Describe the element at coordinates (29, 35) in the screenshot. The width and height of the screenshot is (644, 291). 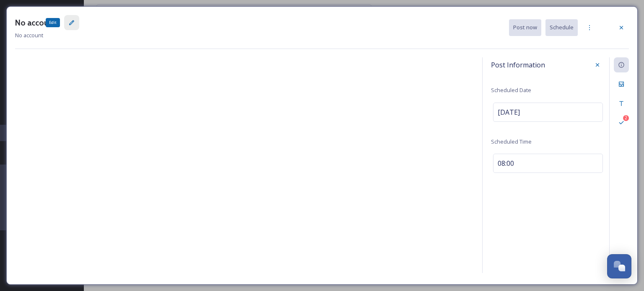
I see `span: No account` at that location.